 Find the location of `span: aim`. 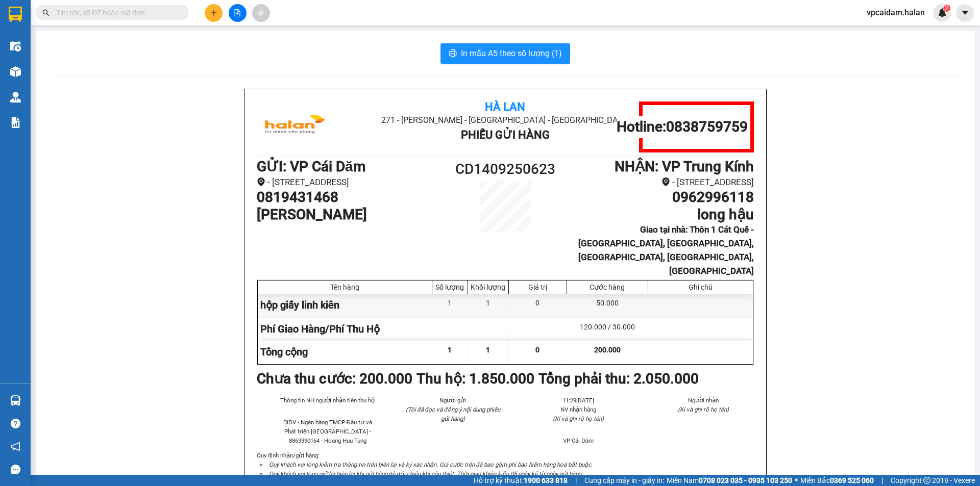

span: aim is located at coordinates (261, 13).